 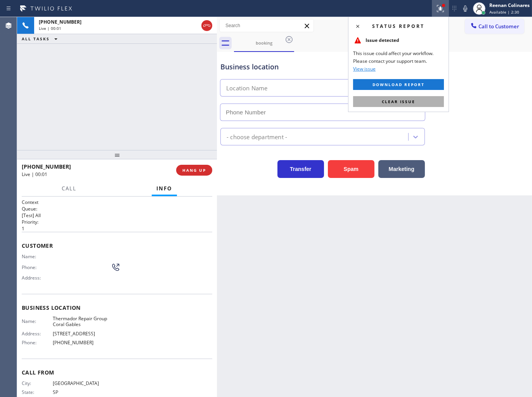 What do you see at coordinates (36, 39) in the screenshot?
I see `span: ALL TASKS` at bounding box center [36, 39].